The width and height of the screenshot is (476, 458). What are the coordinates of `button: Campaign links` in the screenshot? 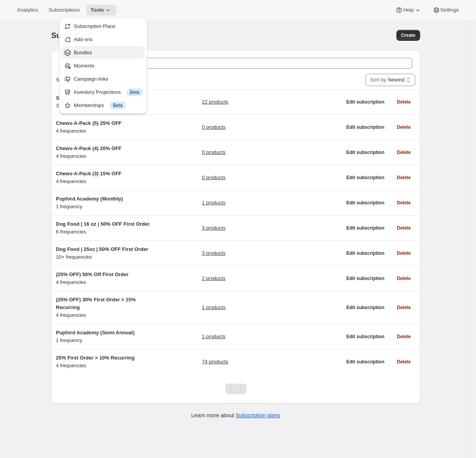 It's located at (103, 79).